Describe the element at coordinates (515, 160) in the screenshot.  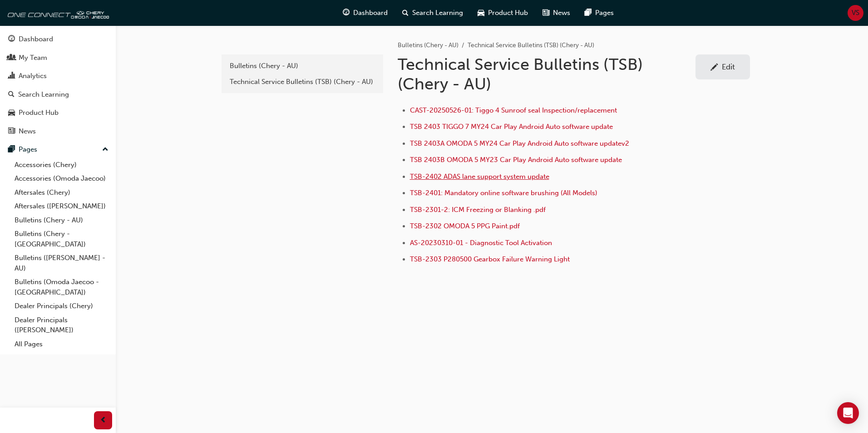
I see `a: TSB 2403B OMODA 5 MY23 Car Play Android Auto software update` at that location.